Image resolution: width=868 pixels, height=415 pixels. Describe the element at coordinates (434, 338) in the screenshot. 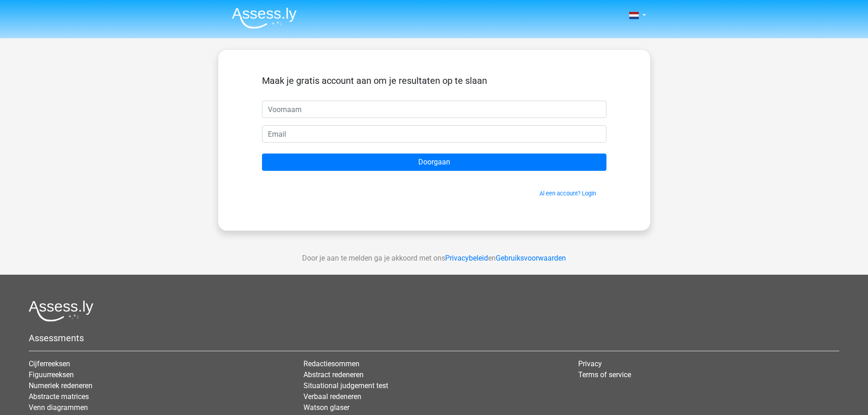

I see `h5: Assessments` at that location.